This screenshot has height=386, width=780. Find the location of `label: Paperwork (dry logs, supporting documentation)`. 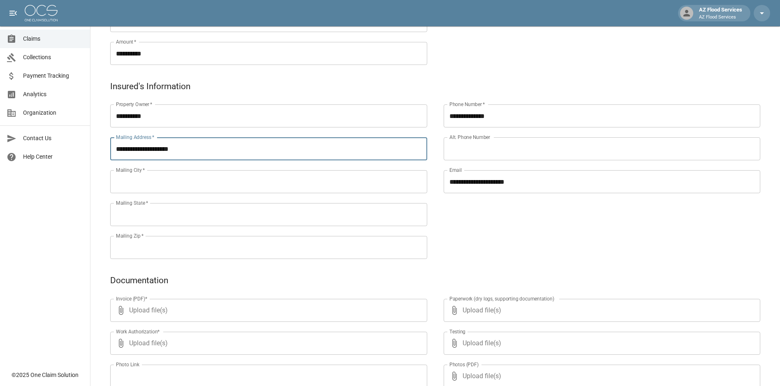

label: Paperwork (dry logs, supporting documentation) is located at coordinates (501, 298).